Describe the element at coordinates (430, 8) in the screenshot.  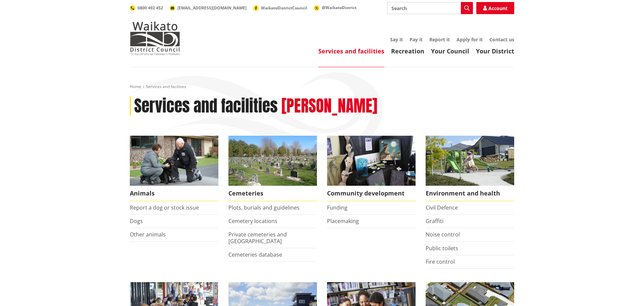
I see `input: Search input` at that location.